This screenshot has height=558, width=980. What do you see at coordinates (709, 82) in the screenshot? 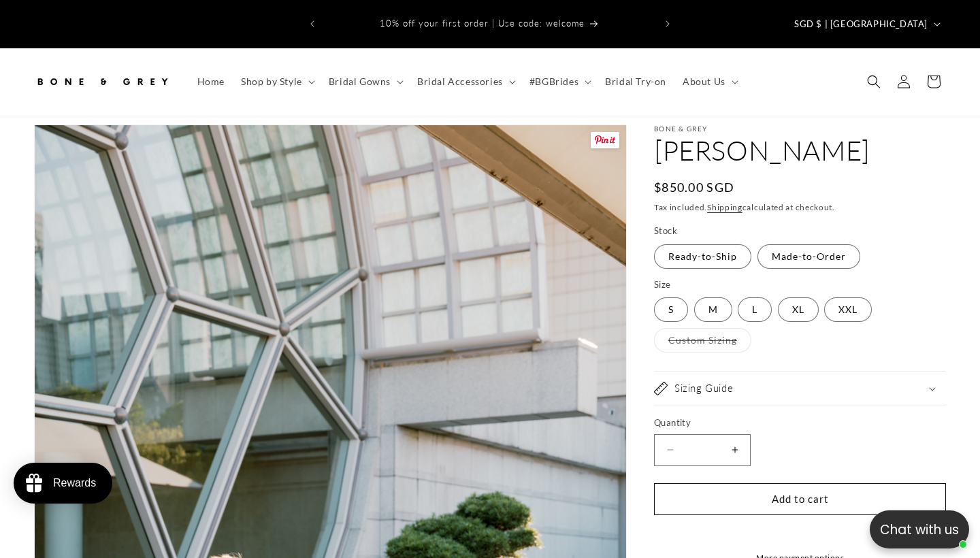
I see `summary: About Us` at bounding box center [709, 82].